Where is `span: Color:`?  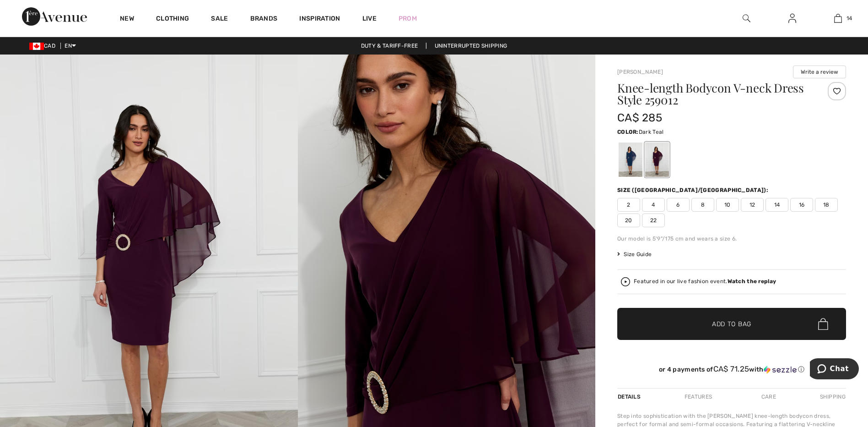 span: Color: is located at coordinates (628, 132).